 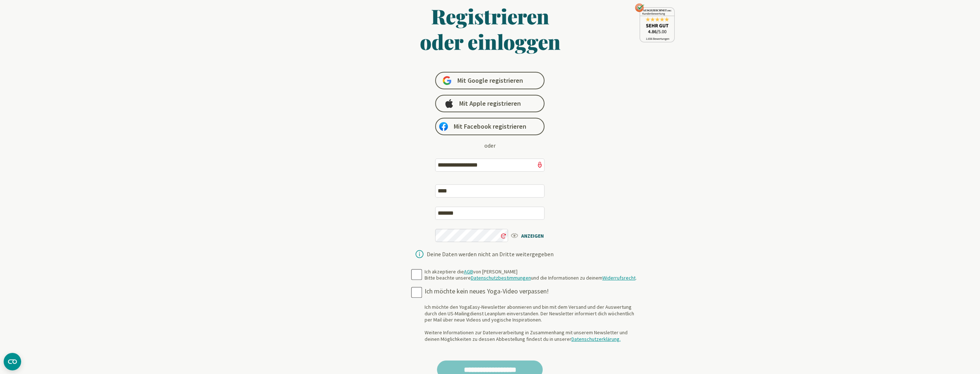 I want to click on a: Mit Google registrieren, so click(x=490, y=80).